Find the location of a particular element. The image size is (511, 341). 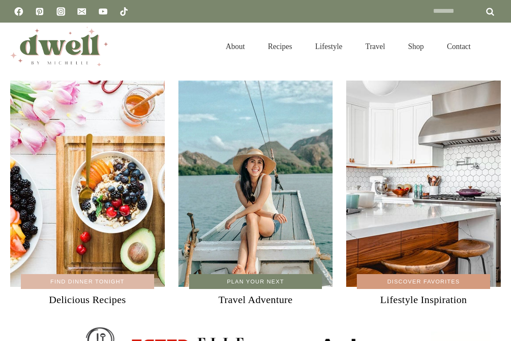

a: YouTube is located at coordinates (103, 12).